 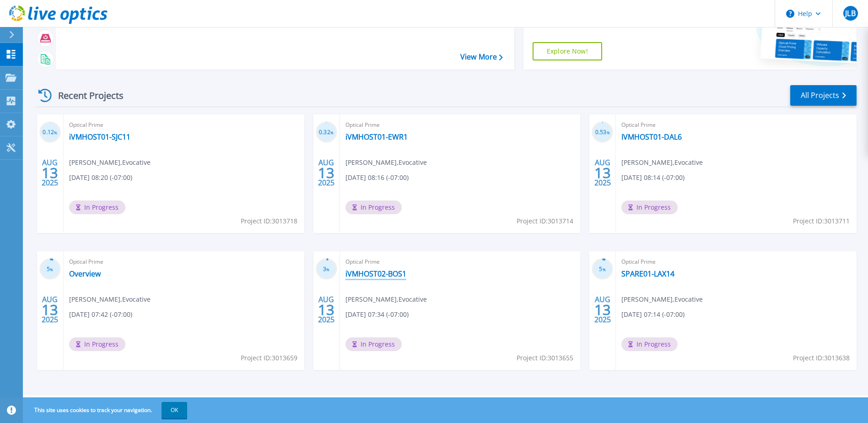 What do you see at coordinates (269, 358) in the screenshot?
I see `span: Project ID: 3013659` at bounding box center [269, 358].